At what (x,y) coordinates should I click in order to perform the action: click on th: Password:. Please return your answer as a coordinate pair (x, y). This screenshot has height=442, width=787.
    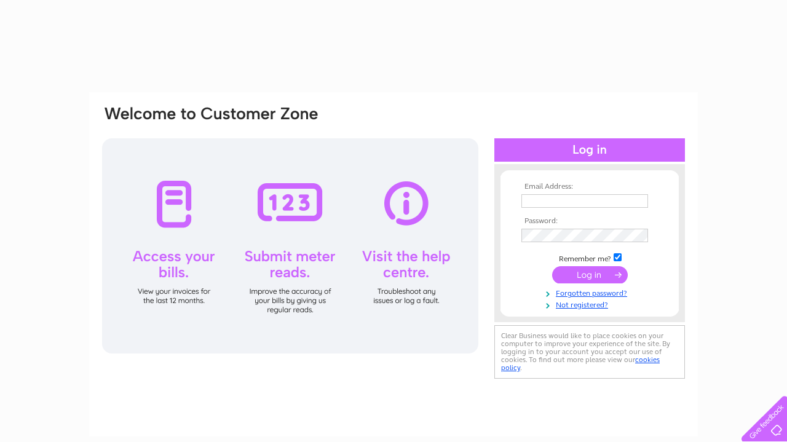
    Looking at the image, I should click on (589, 221).